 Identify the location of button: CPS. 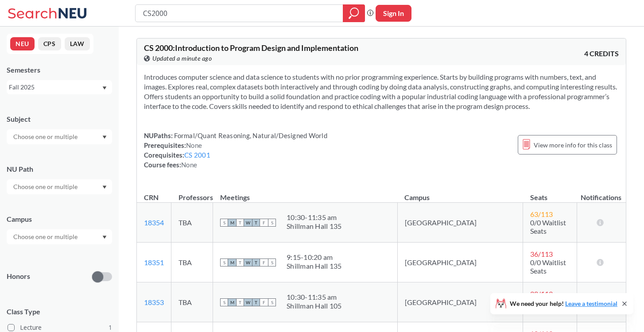
(49, 44).